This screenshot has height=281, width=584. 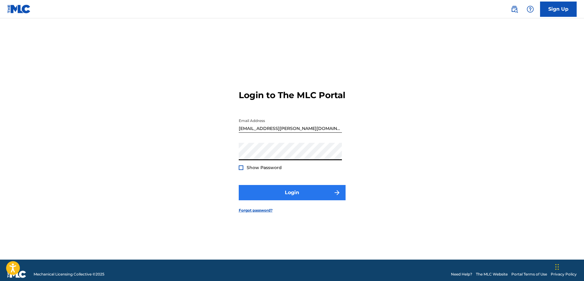 I want to click on button: Login, so click(x=292, y=192).